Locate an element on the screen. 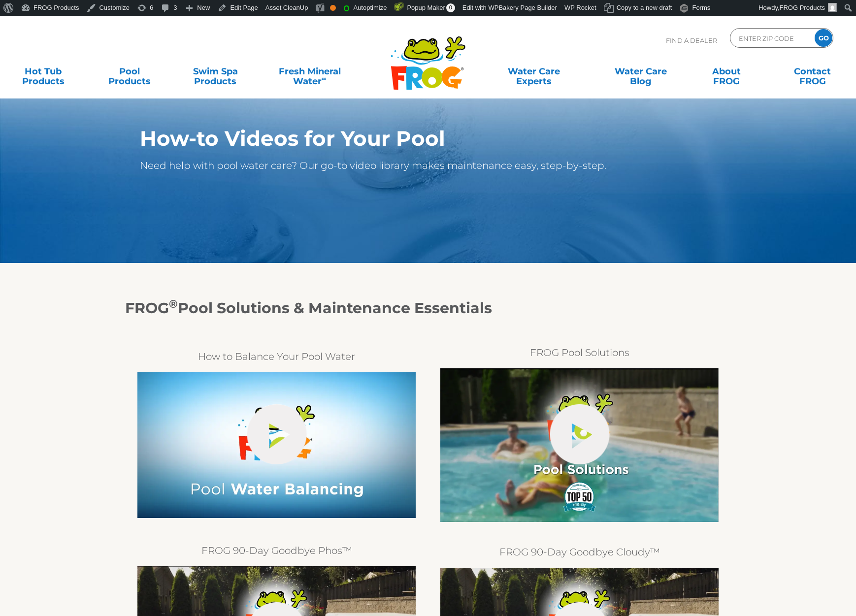 The image size is (856, 616). a: ContactFROG is located at coordinates (812, 71).